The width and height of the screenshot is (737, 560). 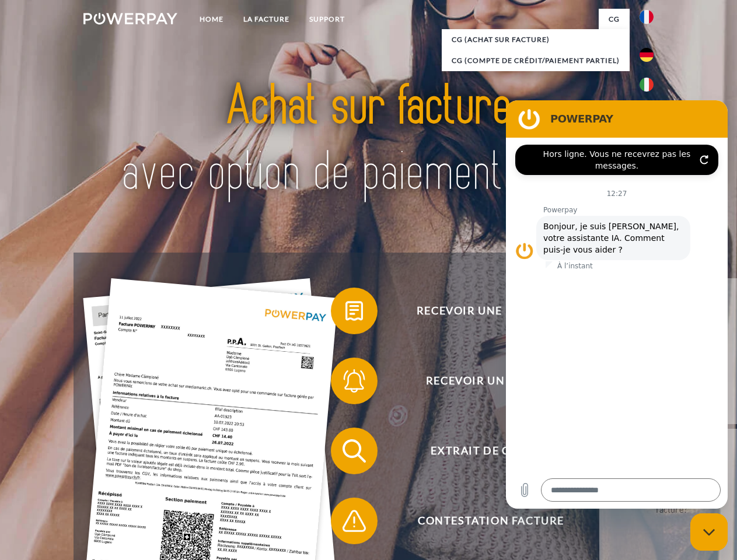 I want to click on a: Support, so click(x=327, y=19).